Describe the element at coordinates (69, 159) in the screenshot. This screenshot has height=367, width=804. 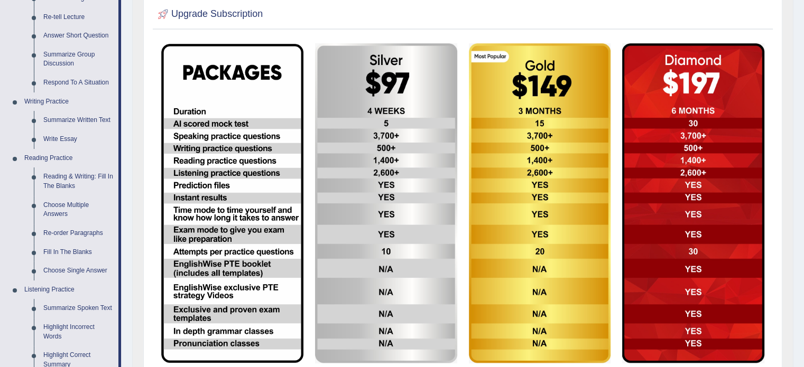
I see `a: Reading Practice` at that location.